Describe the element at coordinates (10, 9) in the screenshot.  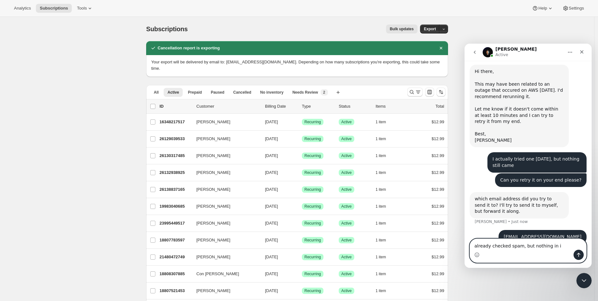
I see `button: go back` at that location.